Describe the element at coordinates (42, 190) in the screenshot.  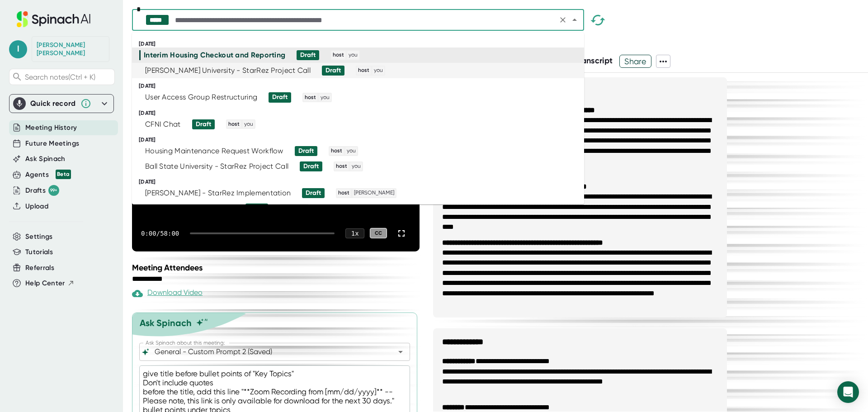
I see `button: Drafts 99+` at that location.